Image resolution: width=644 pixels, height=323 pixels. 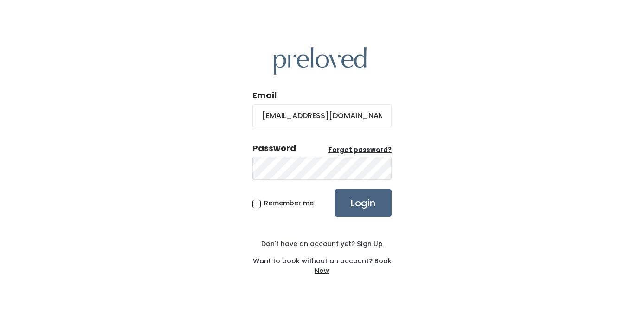 What do you see at coordinates (322, 262) in the screenshot?
I see `div: Want to book without an account?` at bounding box center [322, 262].